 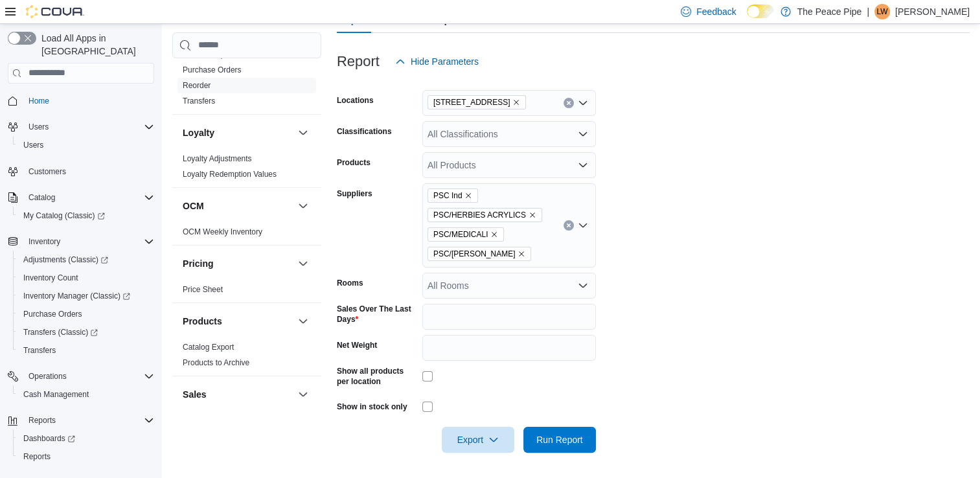 I want to click on span: Reorder, so click(x=196, y=85).